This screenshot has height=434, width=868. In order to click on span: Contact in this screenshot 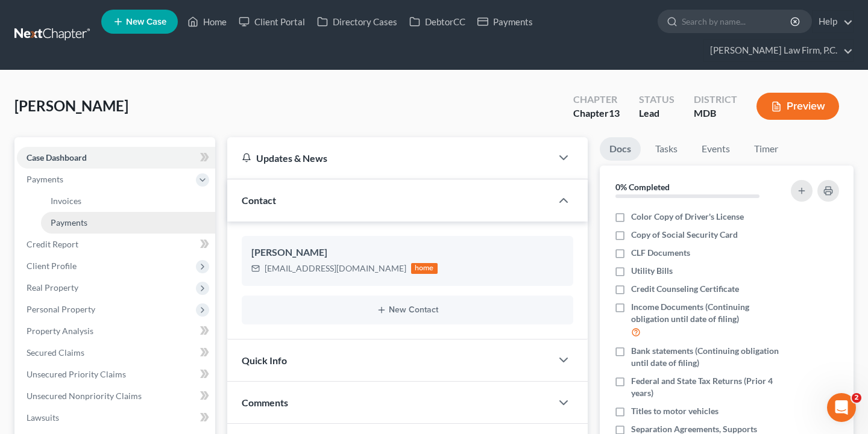, I will do `click(259, 200)`.